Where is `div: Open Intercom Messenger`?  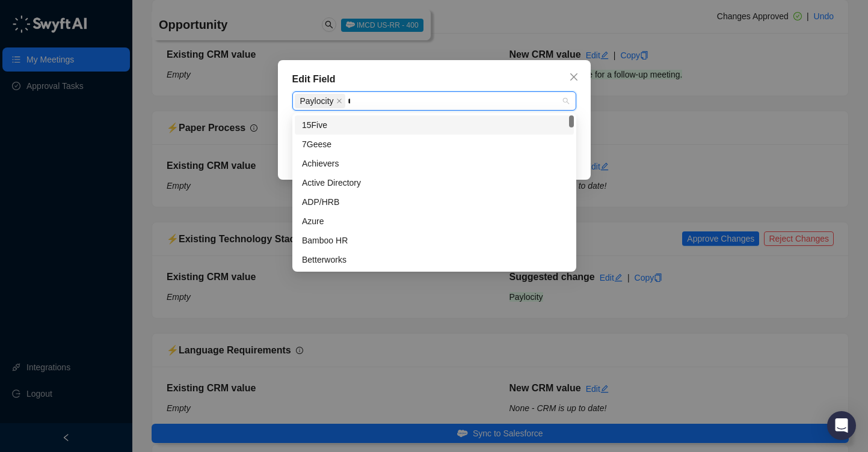 div: Open Intercom Messenger is located at coordinates (841, 425).